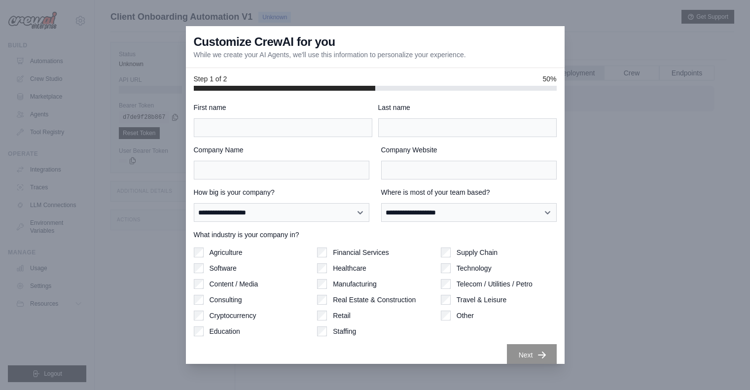 The height and width of the screenshot is (390, 750). What do you see at coordinates (494, 284) in the screenshot?
I see `label: Telecom / Utilities / Petro` at bounding box center [494, 284].